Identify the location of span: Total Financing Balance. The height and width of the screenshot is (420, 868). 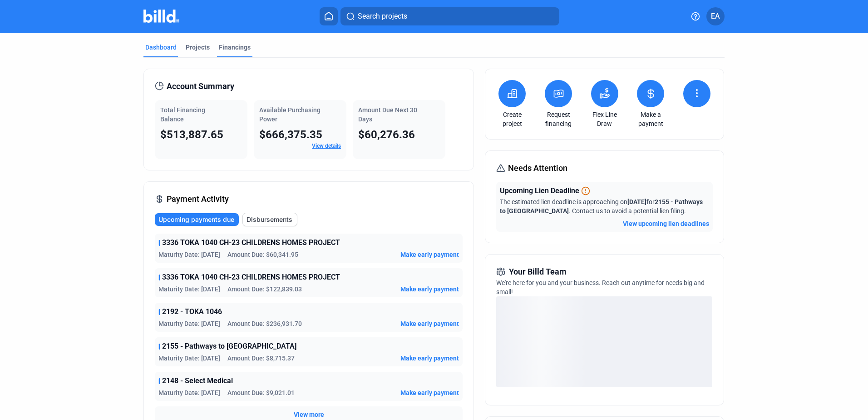
(183, 115).